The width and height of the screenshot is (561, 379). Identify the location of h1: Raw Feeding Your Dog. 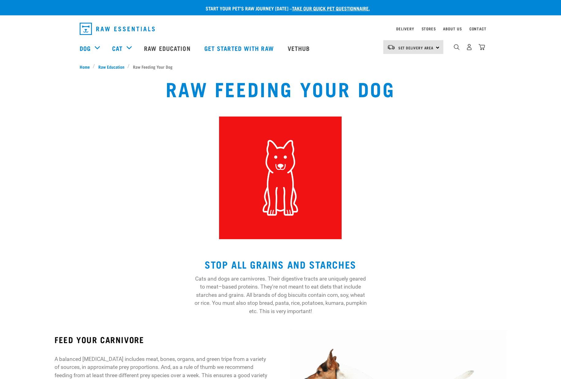
(280, 88).